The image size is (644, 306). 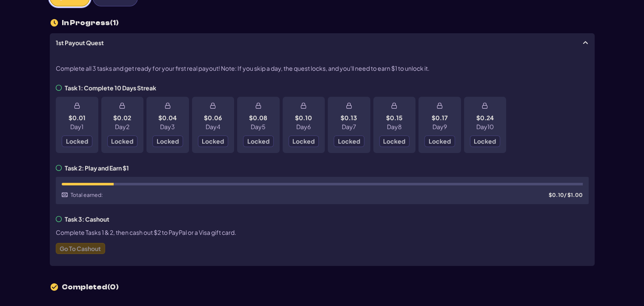 I want to click on p: Day 1, so click(x=77, y=126).